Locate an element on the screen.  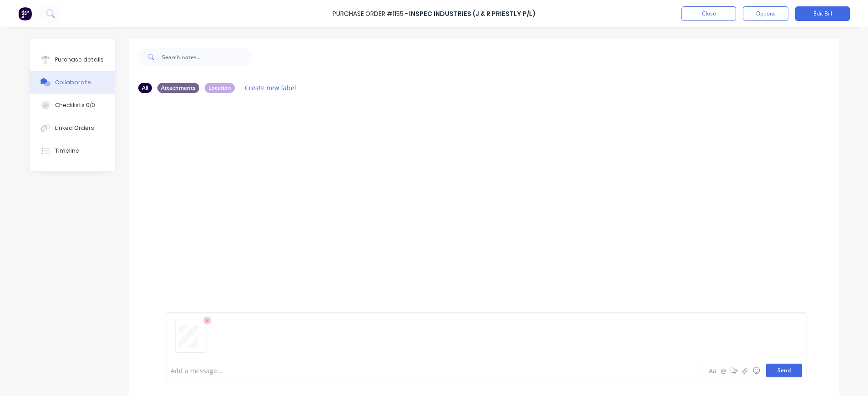
button: Close is located at coordinates (709, 14).